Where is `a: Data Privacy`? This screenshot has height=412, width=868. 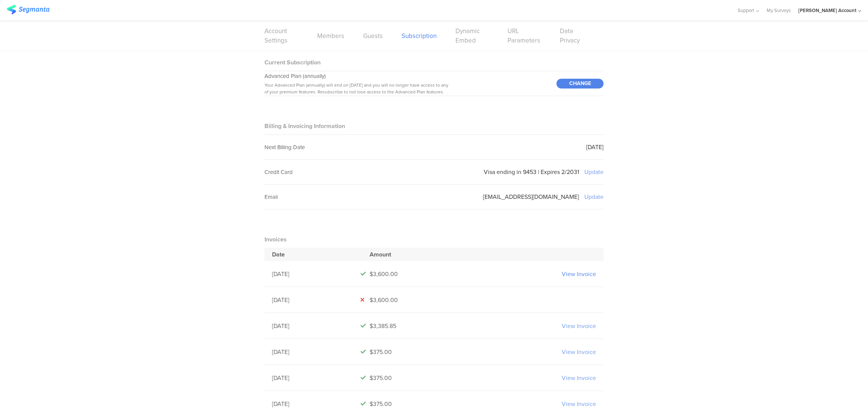 a: Data Privacy is located at coordinates (572, 36).